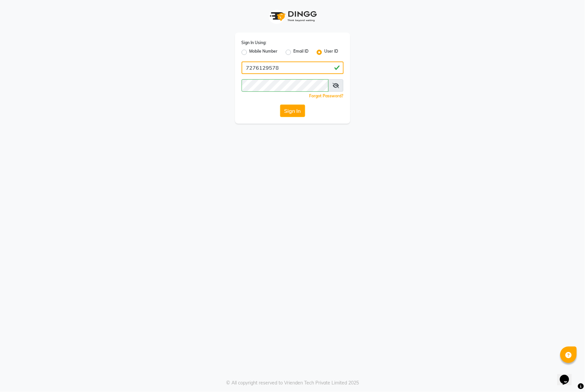 Image resolution: width=585 pixels, height=392 pixels. What do you see at coordinates (264, 52) in the screenshot?
I see `label: Mobile Number` at bounding box center [264, 52].